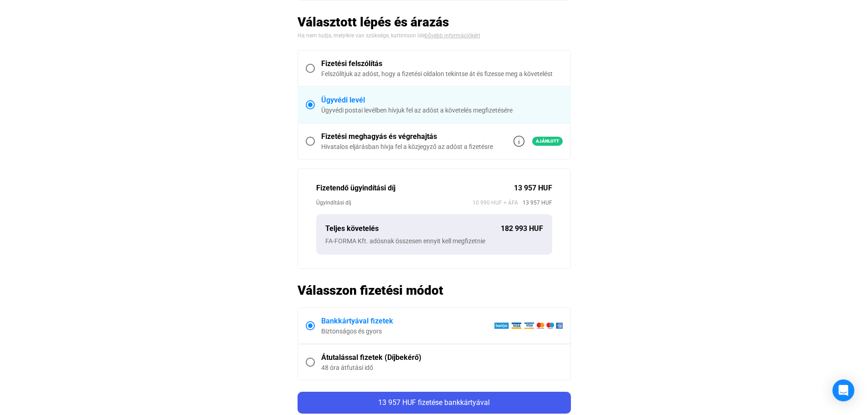  What do you see at coordinates (519, 141) in the screenshot?
I see `img: info-grey-outline` at bounding box center [519, 141].